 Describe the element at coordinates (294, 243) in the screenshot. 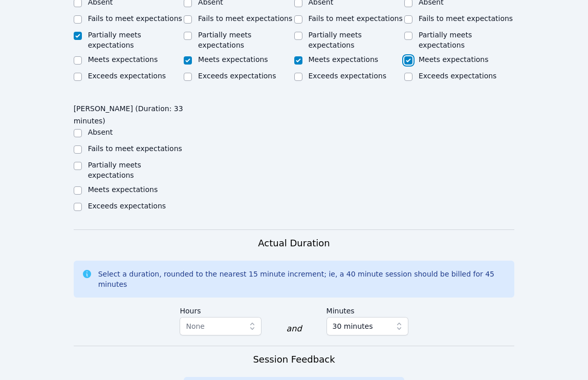

I see `h3: Actual Duration` at that location.